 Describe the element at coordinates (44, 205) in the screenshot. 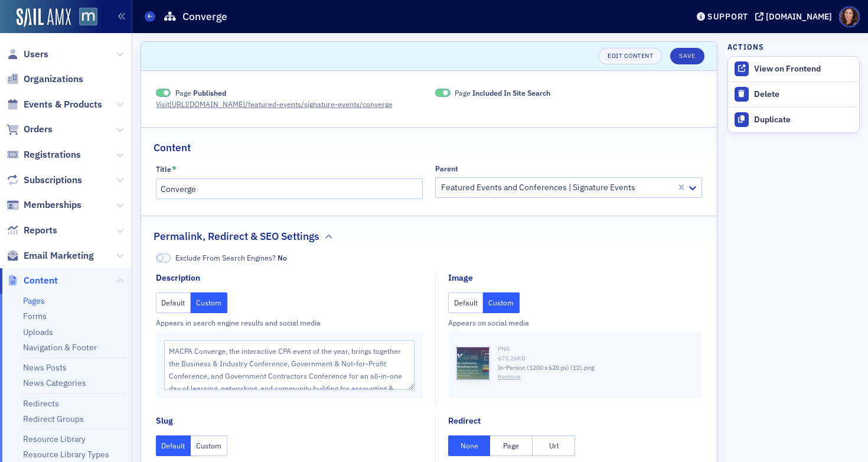

I see `a: Memberships` at that location.